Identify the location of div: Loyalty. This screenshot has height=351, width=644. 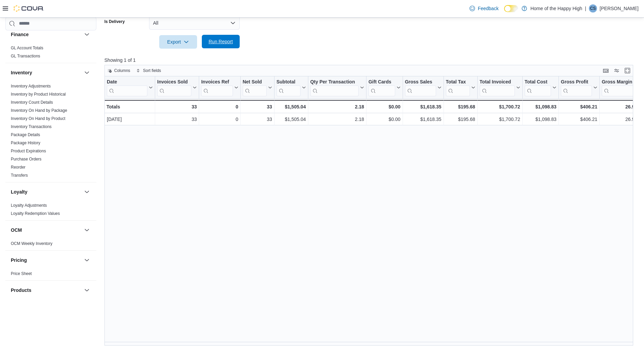
(51, 211).